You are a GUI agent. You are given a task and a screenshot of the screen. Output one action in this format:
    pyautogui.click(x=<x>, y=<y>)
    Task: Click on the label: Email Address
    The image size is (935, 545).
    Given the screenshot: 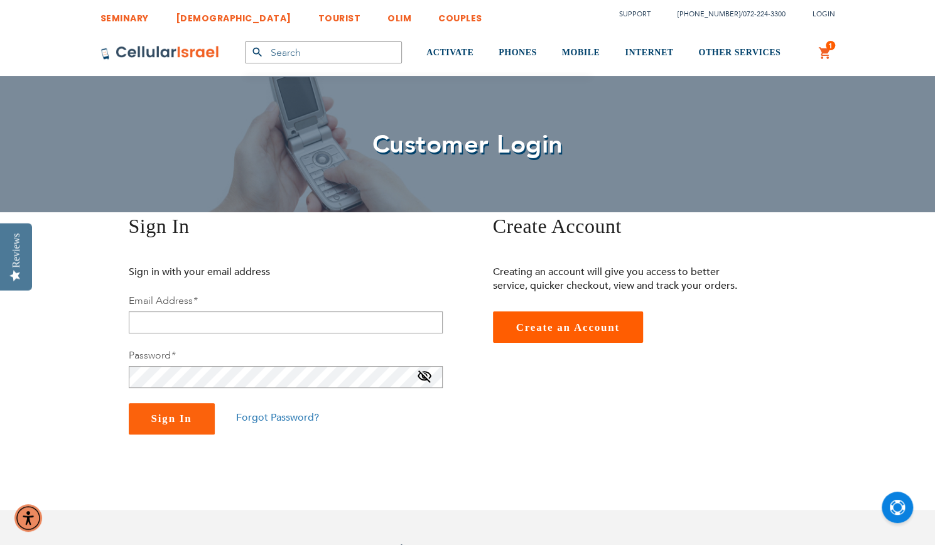 What is the action you would take?
    pyautogui.click(x=163, y=301)
    